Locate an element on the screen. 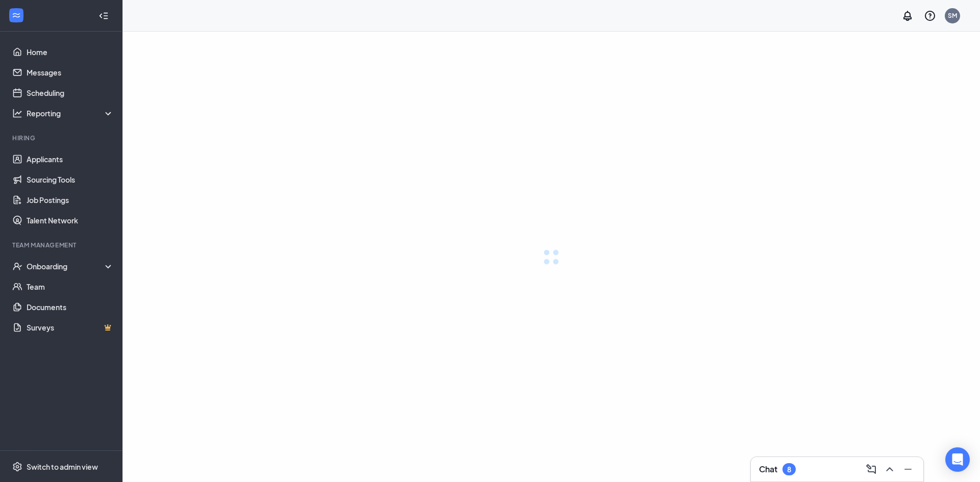 This screenshot has width=980, height=482. div: SM is located at coordinates (952, 15).